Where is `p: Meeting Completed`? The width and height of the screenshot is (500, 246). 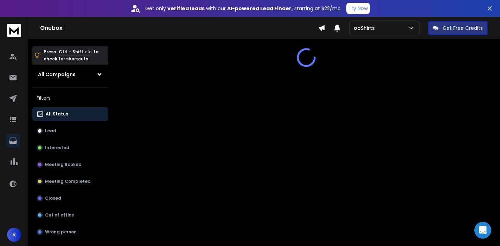
p: Meeting Completed is located at coordinates (68, 182).